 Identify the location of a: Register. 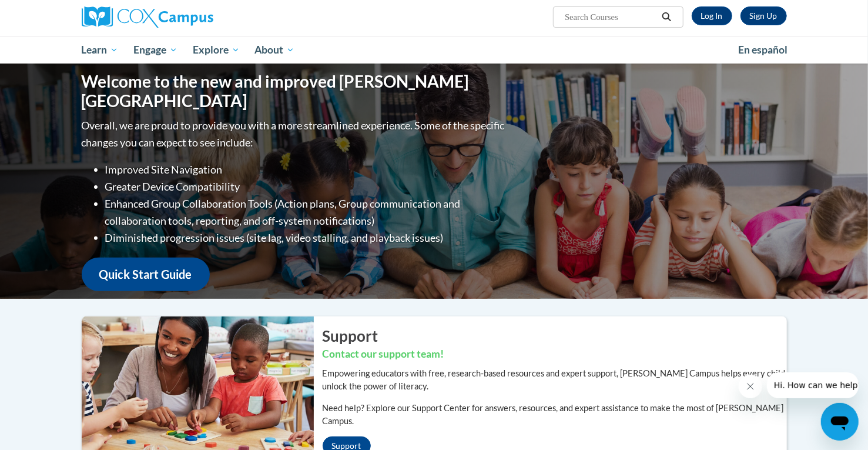
(763, 16).